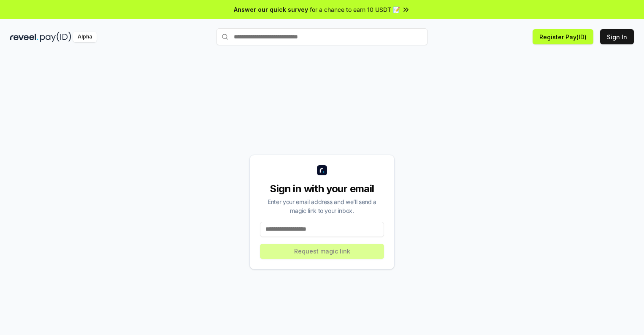  Describe the element at coordinates (24, 37) in the screenshot. I see `img: reveel_dark` at that location.